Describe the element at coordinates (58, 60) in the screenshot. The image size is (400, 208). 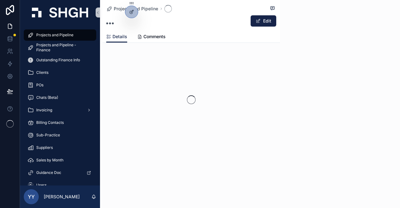
I see `span: Outstanding Finance Info` at that location.